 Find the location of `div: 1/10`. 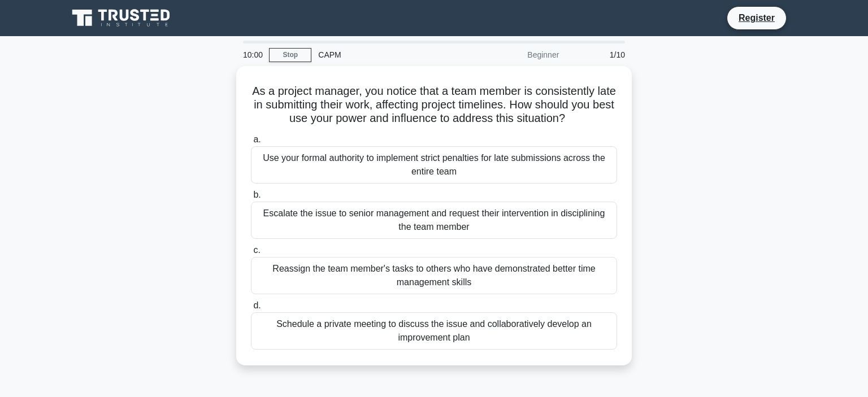

div: 1/10 is located at coordinates (599, 55).